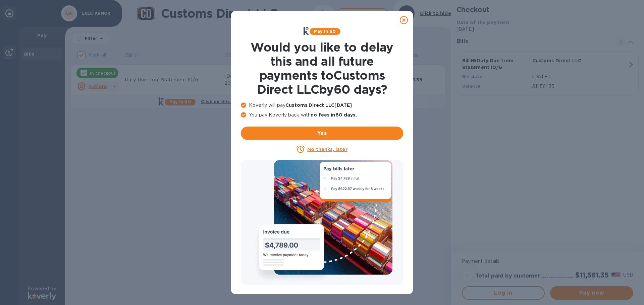 The height and width of the screenshot is (305, 644). I want to click on b: Pay in 60, so click(325, 31).